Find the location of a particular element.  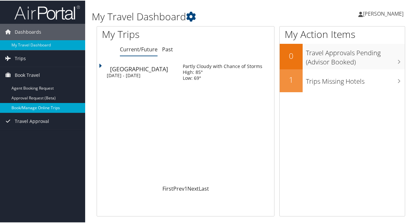

div: High: 85° is located at coordinates (222, 72).